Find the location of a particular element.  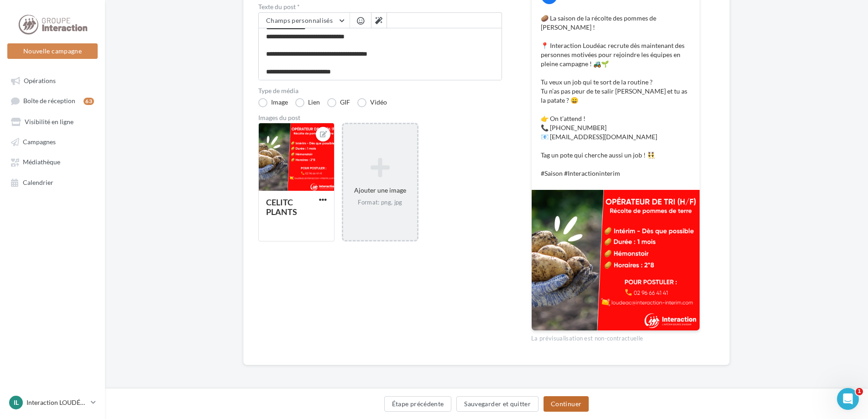

span: Visibilité en ligne is located at coordinates (48, 121).